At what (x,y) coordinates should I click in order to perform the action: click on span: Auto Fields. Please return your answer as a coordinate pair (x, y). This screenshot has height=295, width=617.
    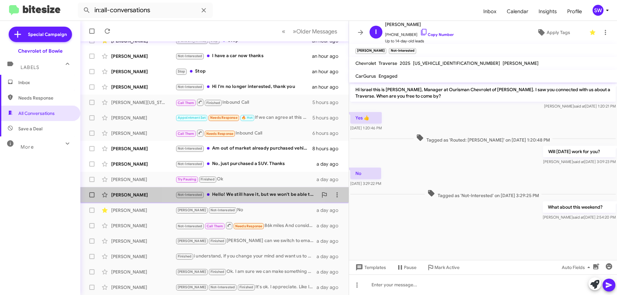
    Looking at the image, I should click on (577, 268).